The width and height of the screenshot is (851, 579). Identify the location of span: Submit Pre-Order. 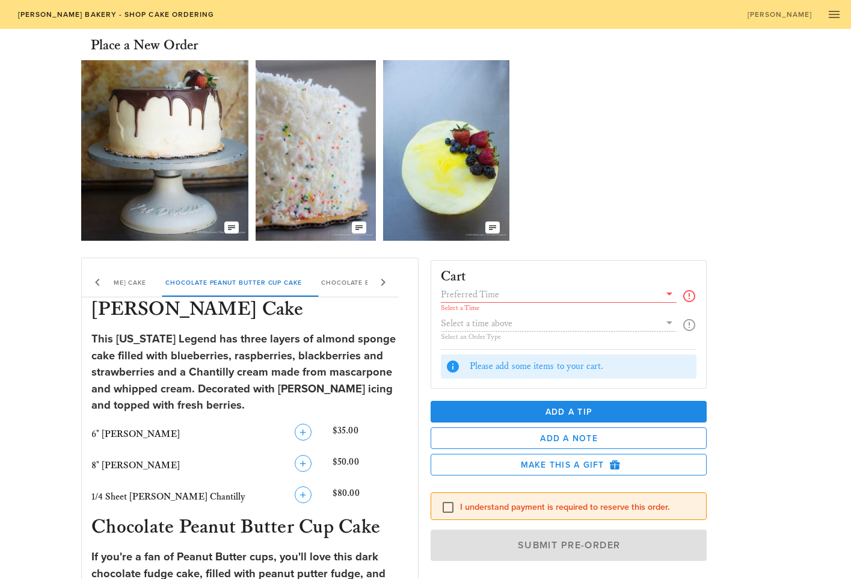
(569, 545).